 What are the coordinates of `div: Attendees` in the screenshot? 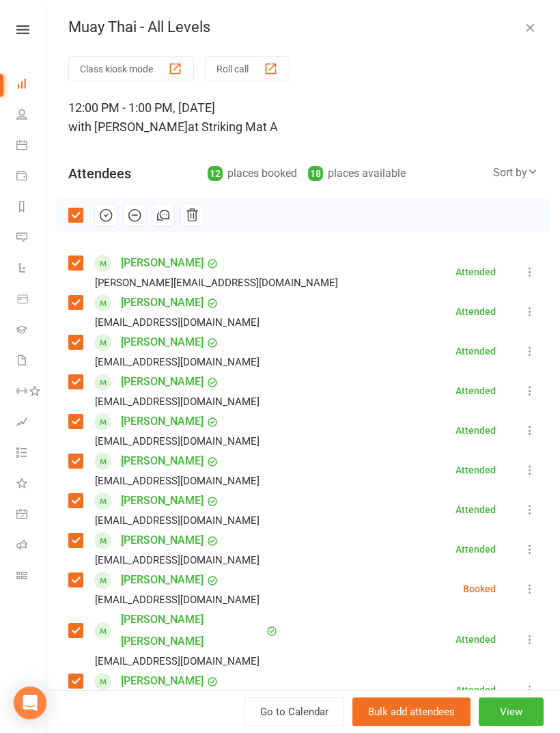 It's located at (100, 174).